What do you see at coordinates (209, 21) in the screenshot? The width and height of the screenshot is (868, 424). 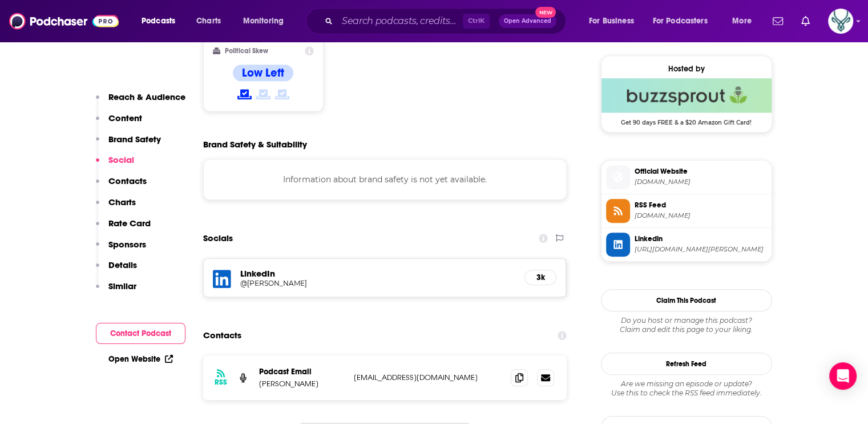 I see `a: Charts` at bounding box center [209, 21].